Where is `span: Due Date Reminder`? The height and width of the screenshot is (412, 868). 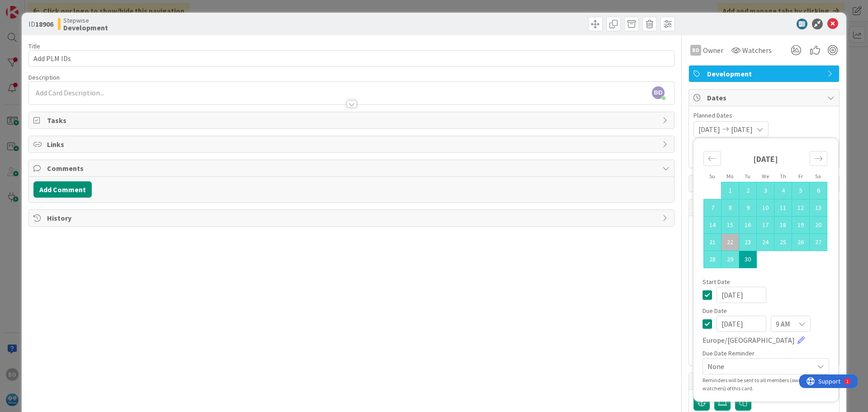 span: Due Date Reminder is located at coordinates (729, 353).